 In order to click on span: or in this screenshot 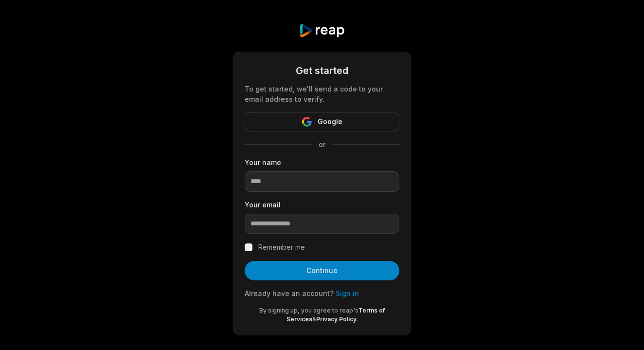, I will do `click(322, 144)`.